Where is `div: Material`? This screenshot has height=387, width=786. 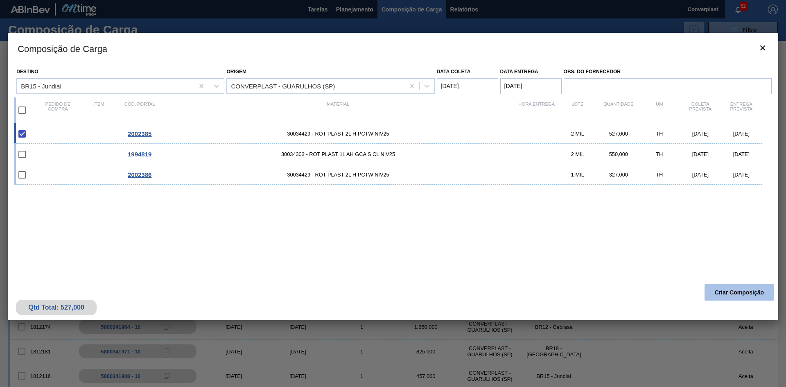 div: Material is located at coordinates (338, 110).